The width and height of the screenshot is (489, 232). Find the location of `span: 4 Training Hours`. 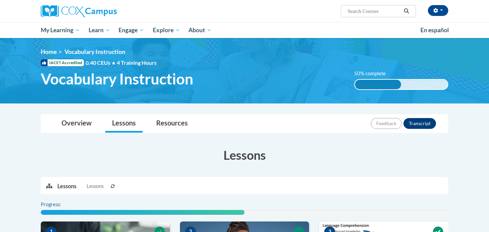

span: 4 Training Hours is located at coordinates (137, 63).